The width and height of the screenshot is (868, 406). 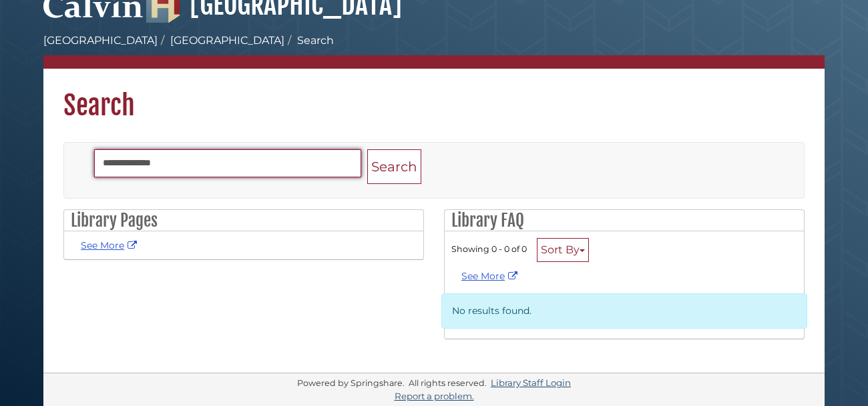 What do you see at coordinates (94, 11) in the screenshot?
I see `a: Calvin University` at bounding box center [94, 11].